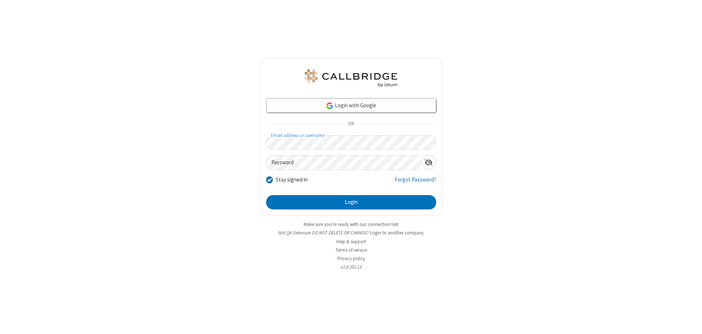 This screenshot has height=334, width=702. Describe the element at coordinates (351, 142) in the screenshot. I see `input: Email address or username` at that location.